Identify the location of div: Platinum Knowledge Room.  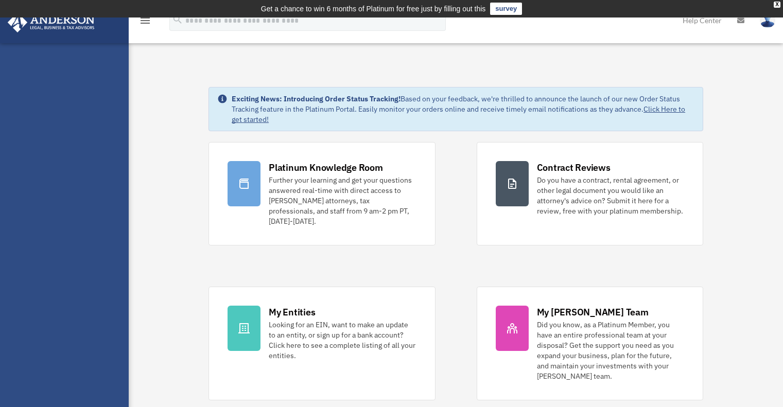
(326, 167).